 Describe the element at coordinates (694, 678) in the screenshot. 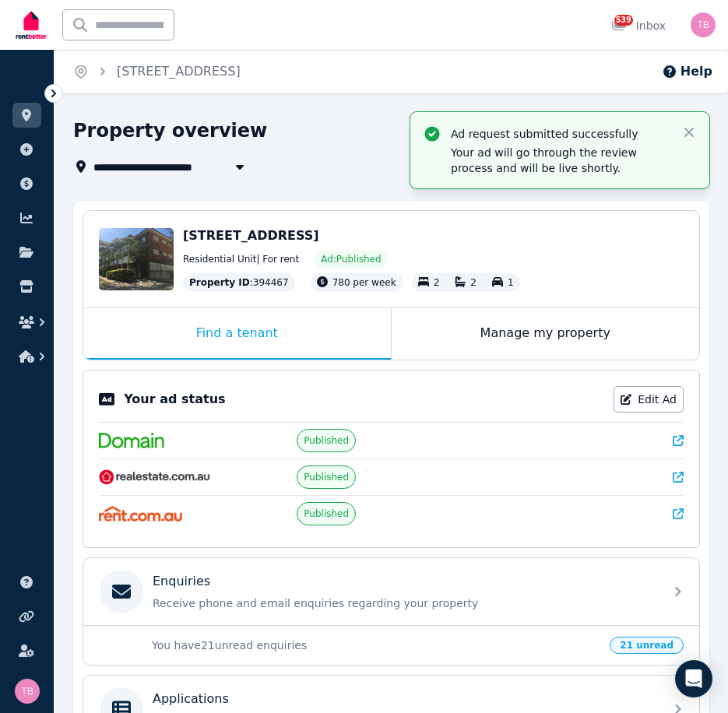

I see `div: Open Intercom Messenger` at that location.